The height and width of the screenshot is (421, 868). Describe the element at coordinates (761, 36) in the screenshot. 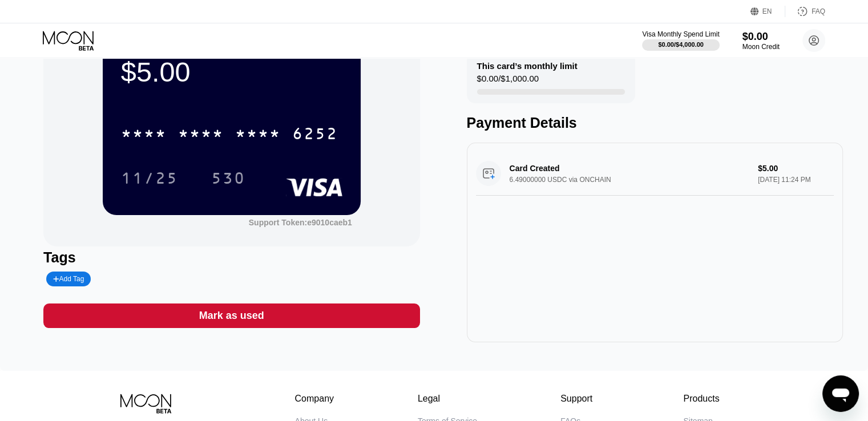

I see `div: $0.00` at that location.